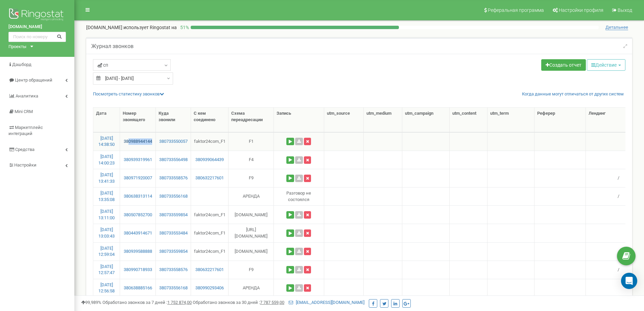  I want to click on span: Центр обращений, so click(33, 80).